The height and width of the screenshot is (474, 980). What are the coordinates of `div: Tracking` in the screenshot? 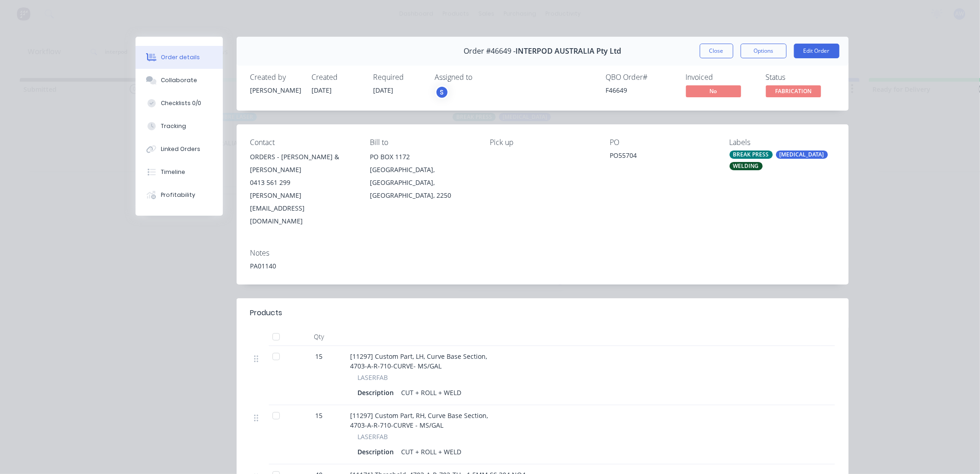 It's located at (173, 126).